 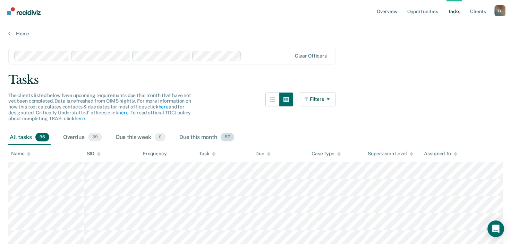 I want to click on span: 57, so click(x=227, y=137).